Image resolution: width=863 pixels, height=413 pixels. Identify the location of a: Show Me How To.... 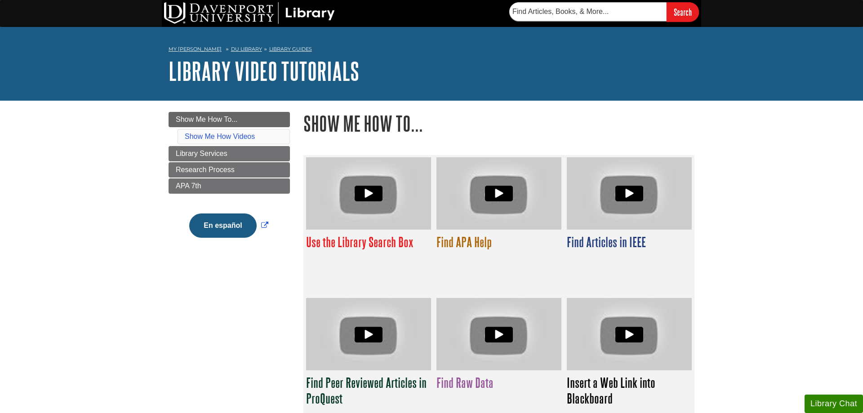
(229, 120).